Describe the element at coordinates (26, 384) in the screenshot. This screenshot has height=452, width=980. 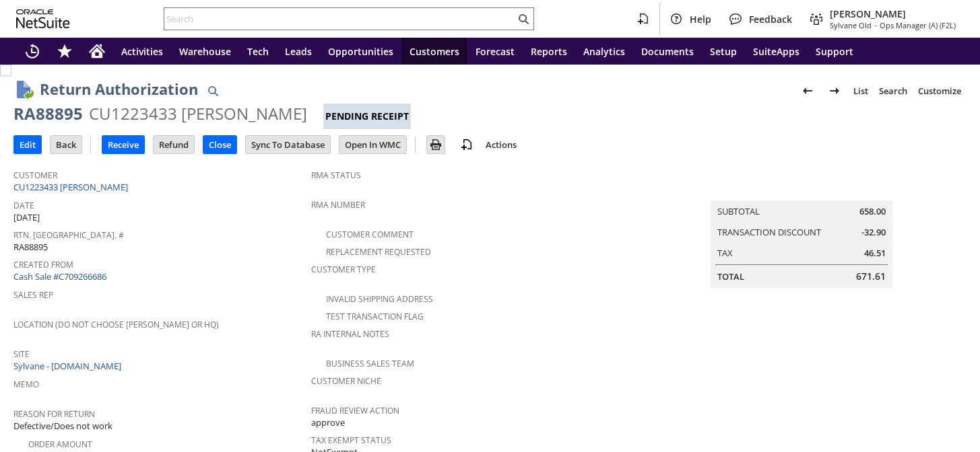
I see `a: Memo` at that location.